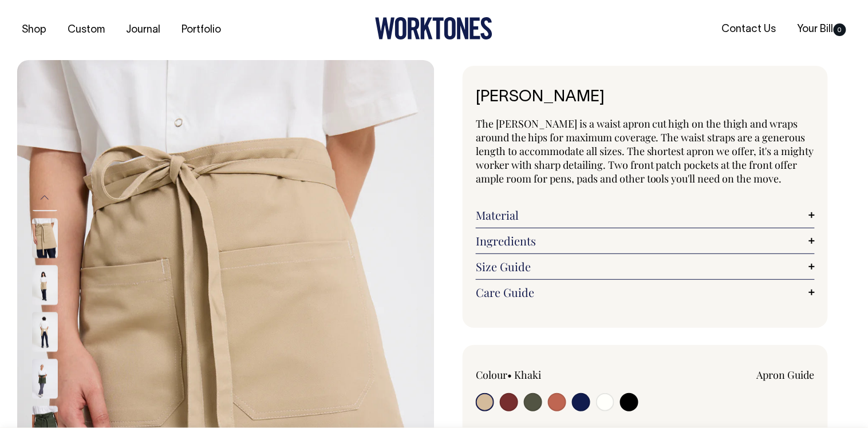 This screenshot has height=428, width=868. I want to click on img: olive, so click(45, 380).